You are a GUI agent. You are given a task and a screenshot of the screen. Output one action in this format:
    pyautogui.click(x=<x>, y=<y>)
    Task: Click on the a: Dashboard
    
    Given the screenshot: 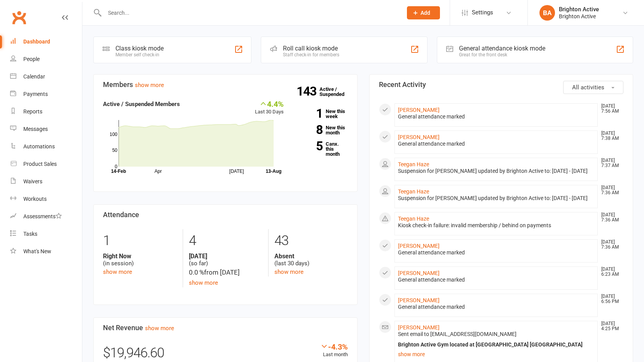 What is the action you would take?
    pyautogui.click(x=46, y=42)
    